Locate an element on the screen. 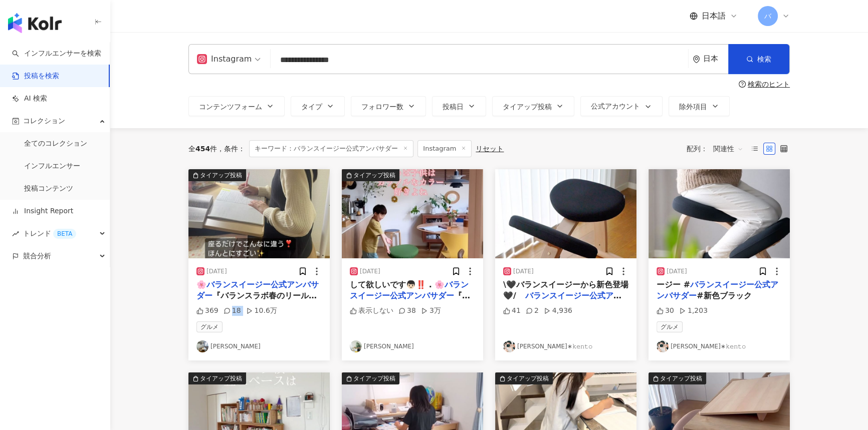 Image resolution: width=868 pixels, height=430 pixels. button: フォロワー数 is located at coordinates (389, 106).